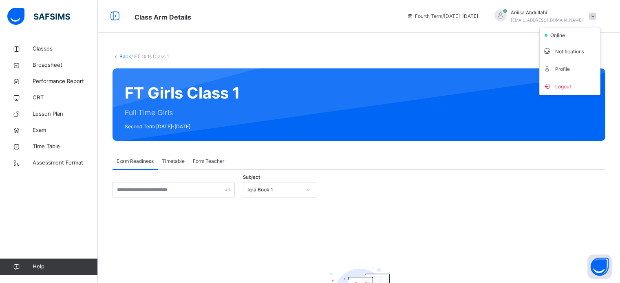 The width and height of the screenshot is (620, 283). What do you see at coordinates (547, 13) in the screenshot?
I see `span: Aniisa Abdullahi` at bounding box center [547, 13].